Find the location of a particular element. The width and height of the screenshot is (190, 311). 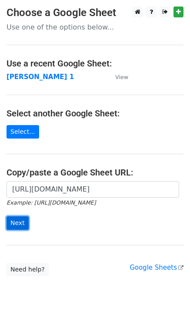

h4: Use a recent Google Sheet: is located at coordinates (95, 63).